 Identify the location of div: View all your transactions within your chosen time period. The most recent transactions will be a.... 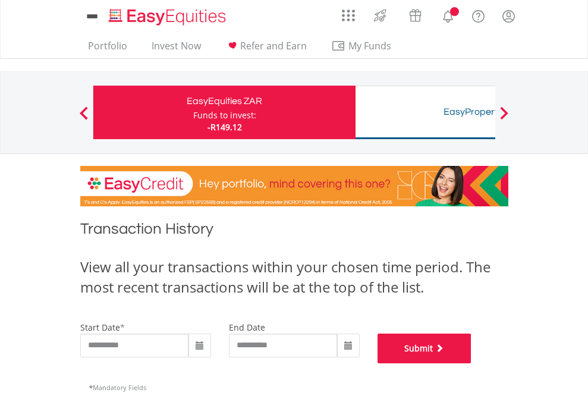
(294, 277).